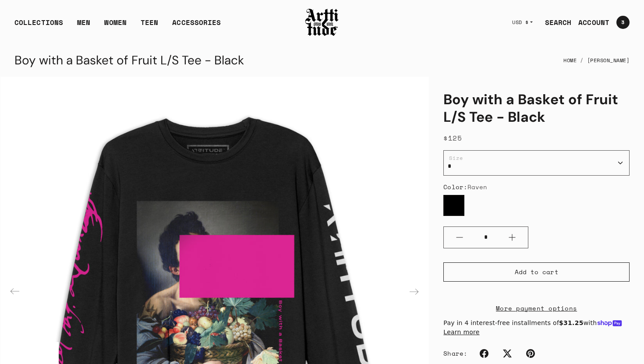  I want to click on div: Color:, so click(536, 187).